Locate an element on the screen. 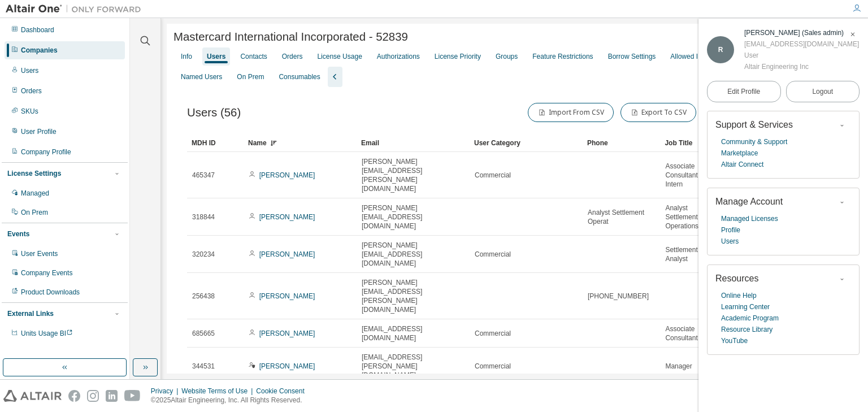 Image resolution: width=868 pixels, height=412 pixels. div: Cookie Consent is located at coordinates (283, 391).